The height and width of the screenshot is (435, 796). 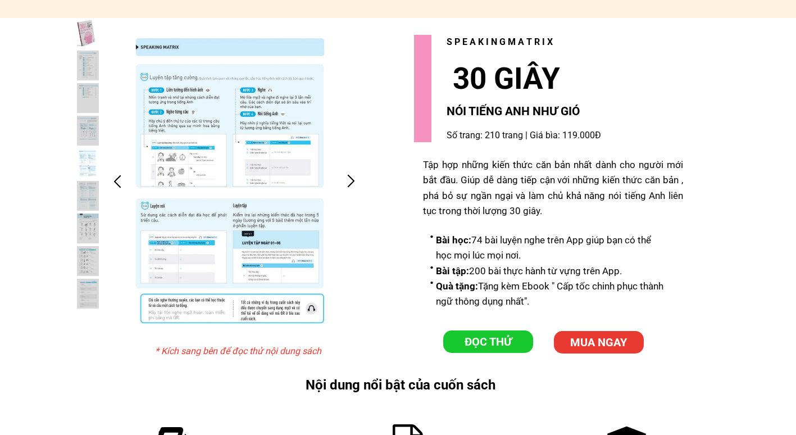 What do you see at coordinates (453, 240) in the screenshot?
I see `span: Bài học:` at bounding box center [453, 240].